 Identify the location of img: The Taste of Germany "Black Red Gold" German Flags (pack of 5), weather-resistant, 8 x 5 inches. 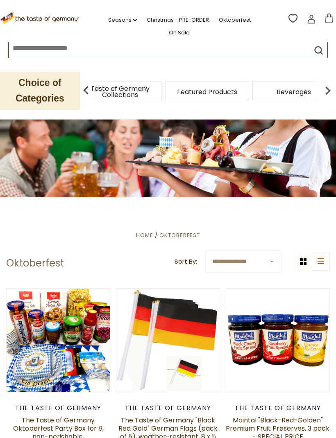
(168, 340).